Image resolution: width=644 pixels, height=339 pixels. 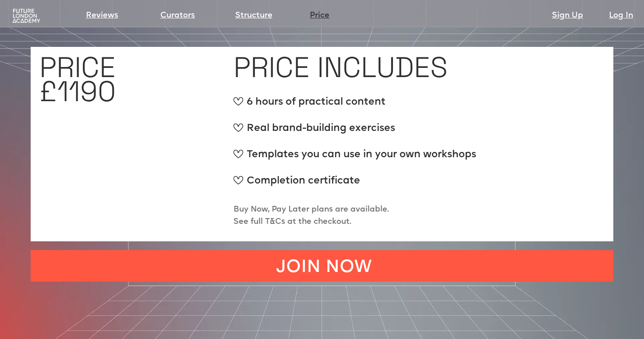 I want to click on a: Sign Up, so click(x=567, y=16).